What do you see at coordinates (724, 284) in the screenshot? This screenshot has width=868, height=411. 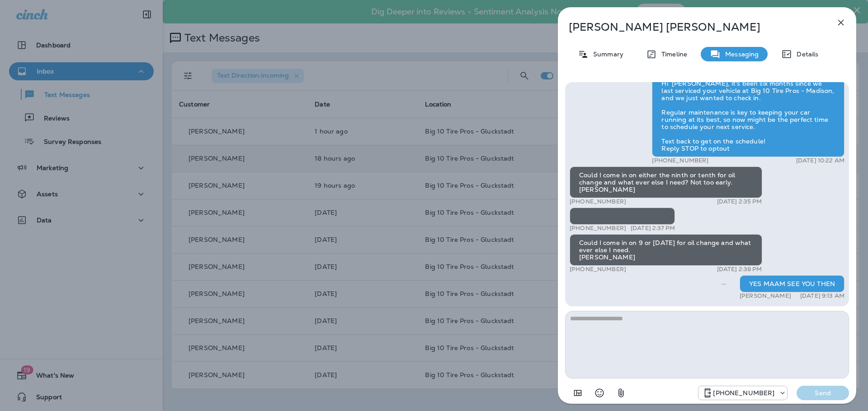 I see `span: Sent` at bounding box center [724, 284].